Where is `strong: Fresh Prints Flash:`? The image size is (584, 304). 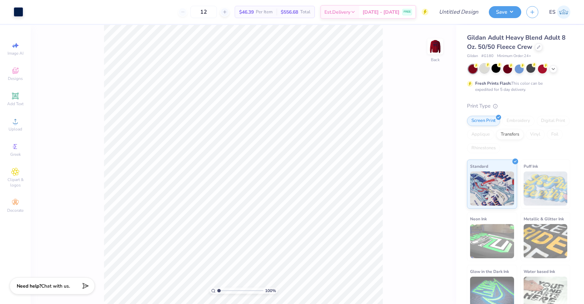 strong: Fresh Prints Flash: is located at coordinates (493, 83).